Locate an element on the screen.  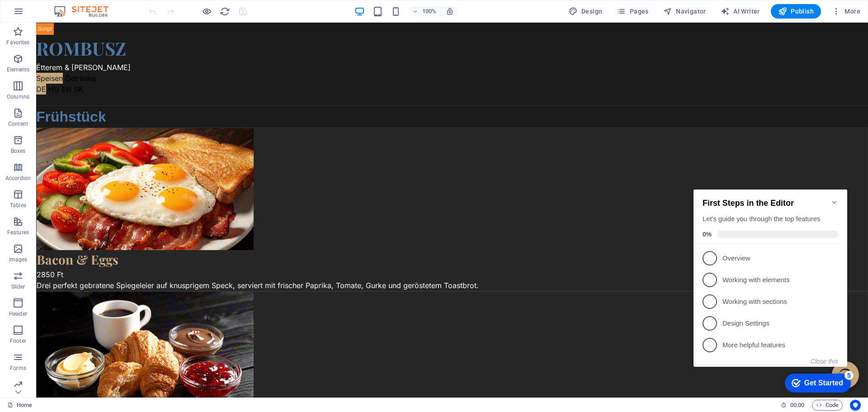
p: Features is located at coordinates (18, 233).